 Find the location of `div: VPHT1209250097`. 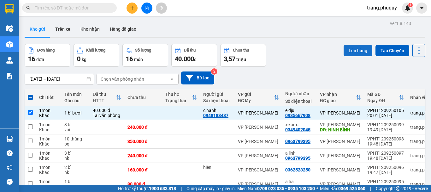

div: VPHT1209250097 is located at coordinates (386, 153).